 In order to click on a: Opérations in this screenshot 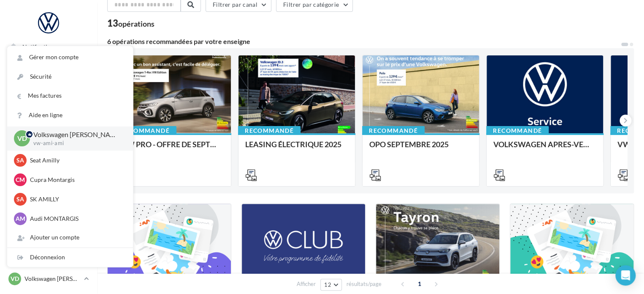, I will do `click(49, 65)`.